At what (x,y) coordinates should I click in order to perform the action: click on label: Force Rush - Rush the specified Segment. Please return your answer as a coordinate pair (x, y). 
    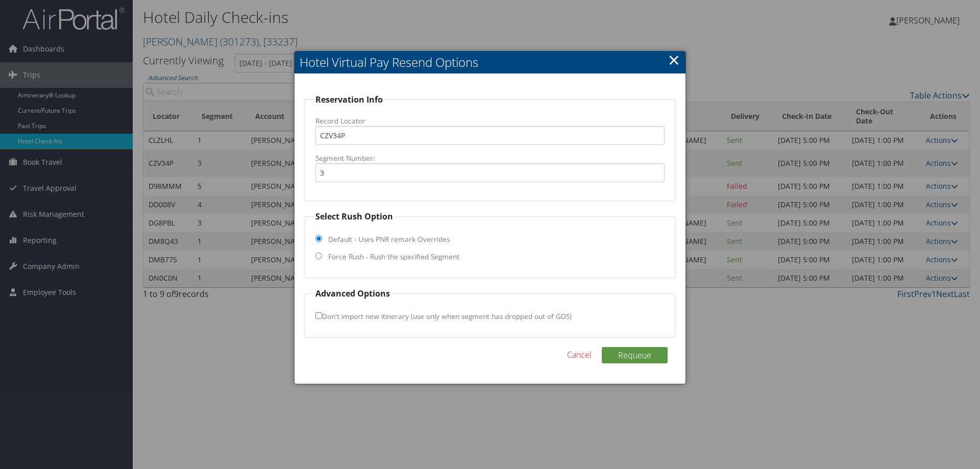
    Looking at the image, I should click on (394, 257).